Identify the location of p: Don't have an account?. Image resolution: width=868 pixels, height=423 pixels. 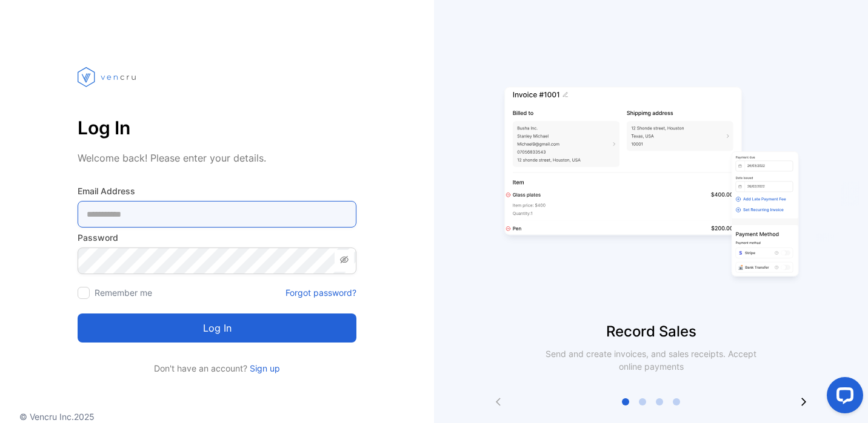
(217, 368).